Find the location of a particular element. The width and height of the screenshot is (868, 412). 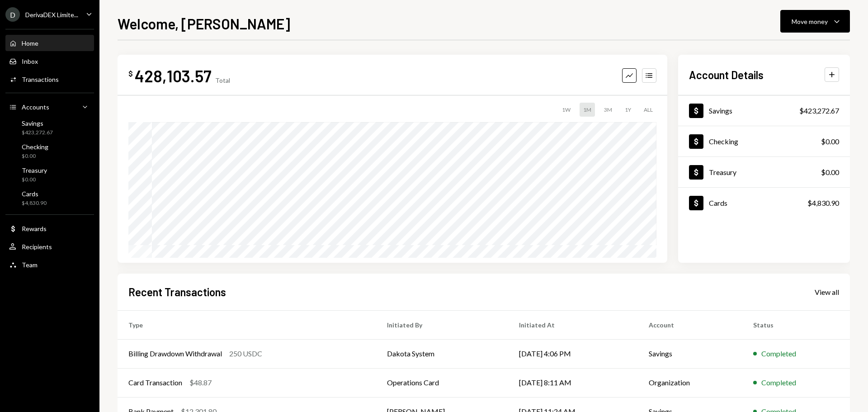

th: Initiated At is located at coordinates (573, 325).